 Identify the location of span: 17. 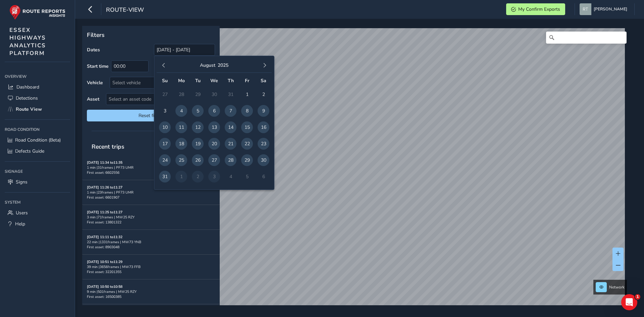
(165, 144).